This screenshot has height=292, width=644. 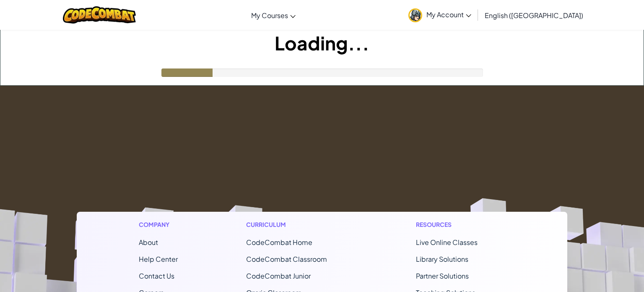 I want to click on img: avatar, so click(x=415, y=15).